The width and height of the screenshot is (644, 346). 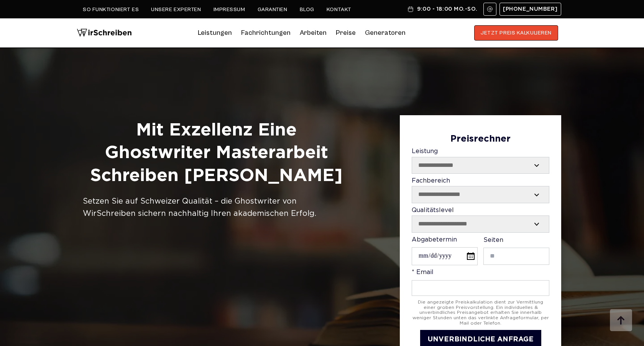 What do you see at coordinates (273, 10) in the screenshot?
I see `a: Garantien` at bounding box center [273, 10].